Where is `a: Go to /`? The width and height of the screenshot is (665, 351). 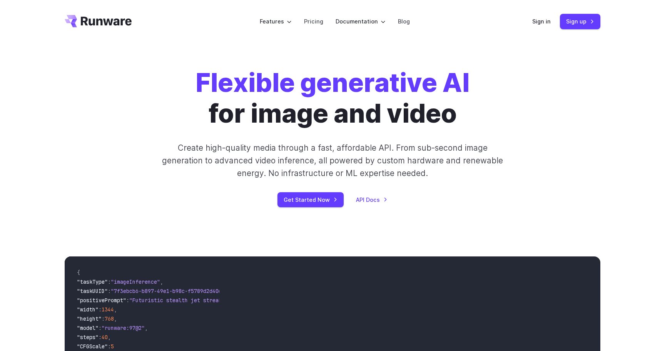 a: Go to / is located at coordinates (98, 21).